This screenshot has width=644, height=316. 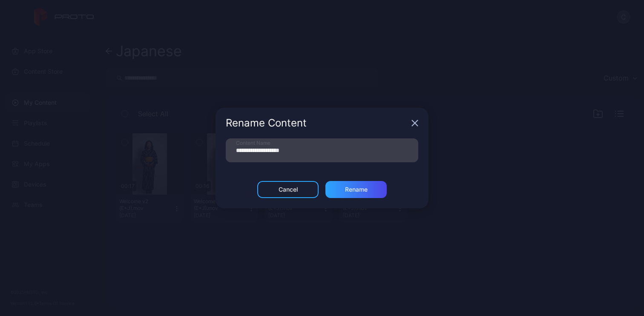 I want to click on div: Cancel, so click(x=288, y=190).